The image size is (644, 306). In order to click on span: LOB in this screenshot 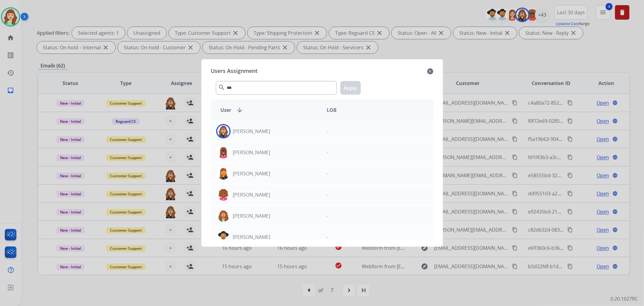, I will do `click(332, 110)`.